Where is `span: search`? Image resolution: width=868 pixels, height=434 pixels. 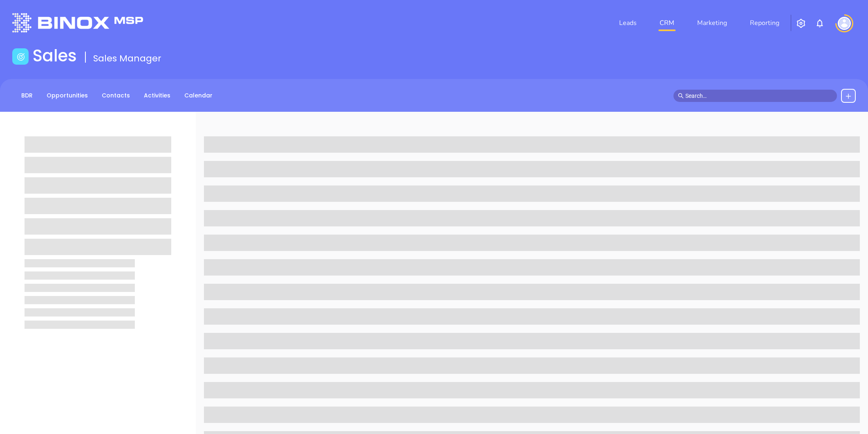 span: search is located at coordinates (681, 96).